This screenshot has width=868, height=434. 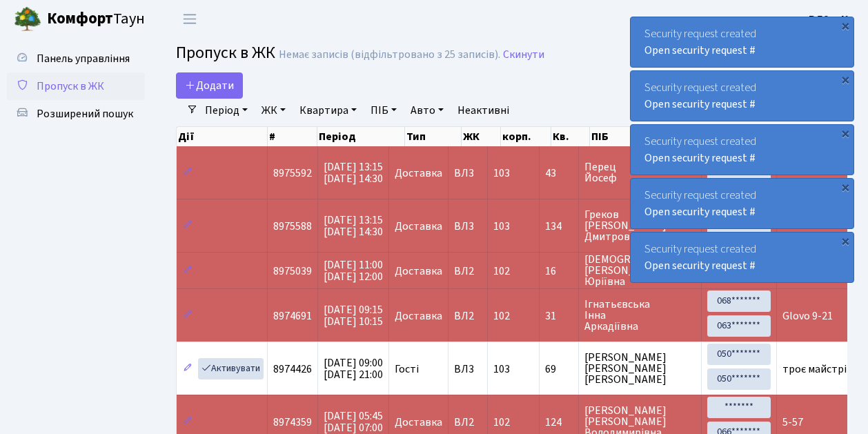 What do you see at coordinates (807, 317) in the screenshot?
I see `span: Glovo 9-21` at bounding box center [807, 317].